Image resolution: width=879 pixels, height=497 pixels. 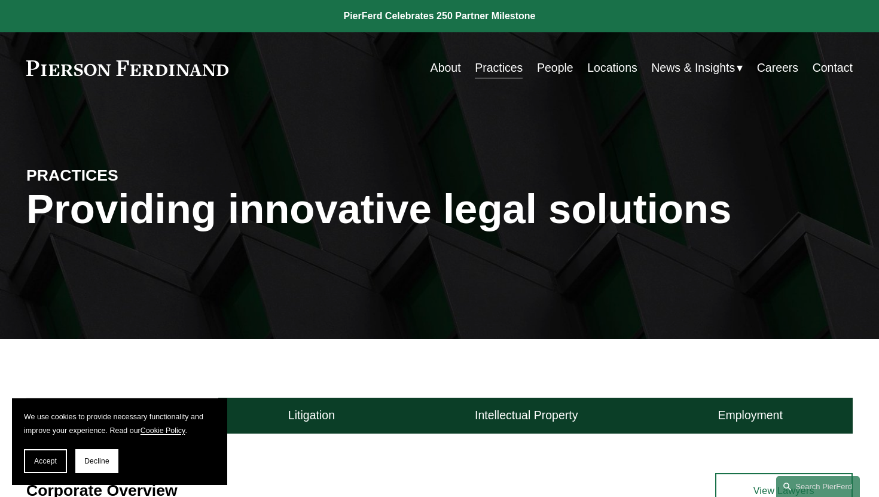 What do you see at coordinates (555, 68) in the screenshot?
I see `a: People` at bounding box center [555, 68].